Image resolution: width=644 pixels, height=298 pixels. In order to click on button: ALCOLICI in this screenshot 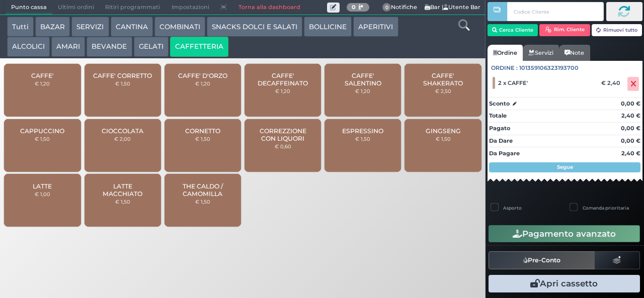, I will do `click(28, 47)`.